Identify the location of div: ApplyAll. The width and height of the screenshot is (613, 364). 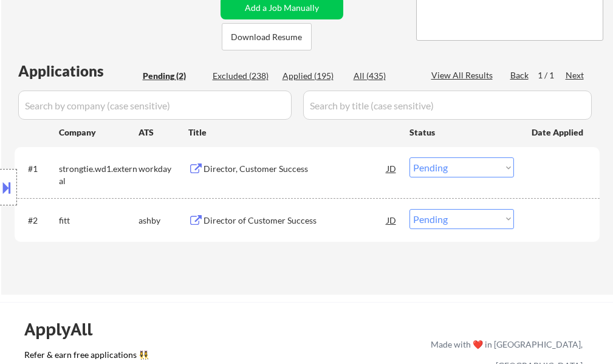
(65, 329).